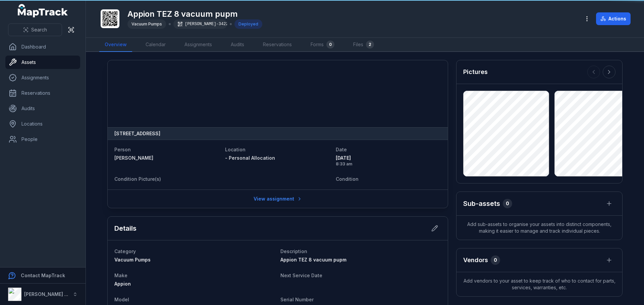 The height and width of the screenshot is (305, 644). I want to click on a: Calendar, so click(156, 45).